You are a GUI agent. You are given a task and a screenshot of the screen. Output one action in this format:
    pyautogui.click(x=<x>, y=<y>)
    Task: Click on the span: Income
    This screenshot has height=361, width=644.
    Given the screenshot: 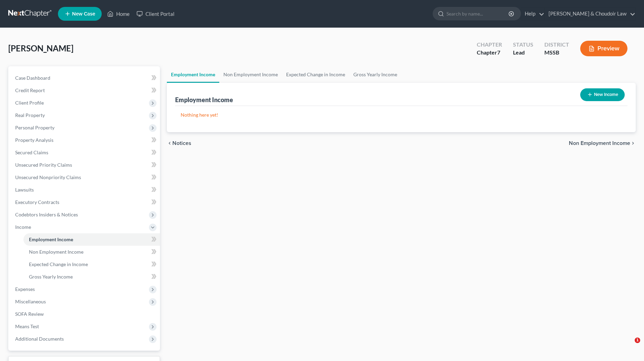 What is the action you would take?
    pyautogui.click(x=23, y=227)
    